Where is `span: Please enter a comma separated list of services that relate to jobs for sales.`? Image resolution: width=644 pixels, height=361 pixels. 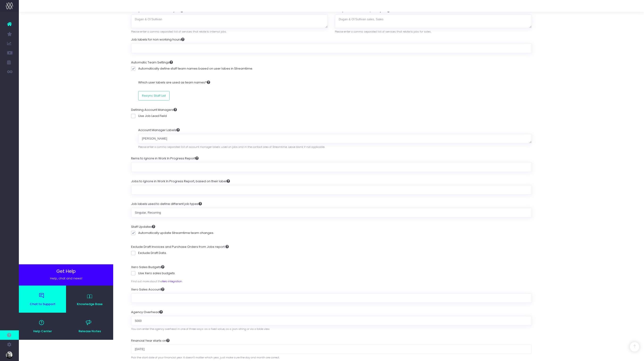
span: Please enter a comma separated list of services that relate to jobs for sales. is located at coordinates (383, 31).